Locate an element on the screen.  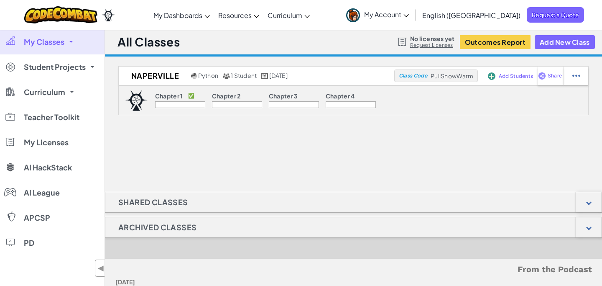
p: Chapter 1 is located at coordinates (169, 96).